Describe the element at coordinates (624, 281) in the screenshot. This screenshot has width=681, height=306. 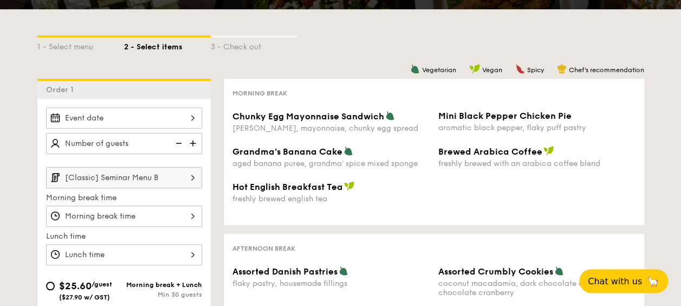
I see `button: Chat with us🦙` at that location.